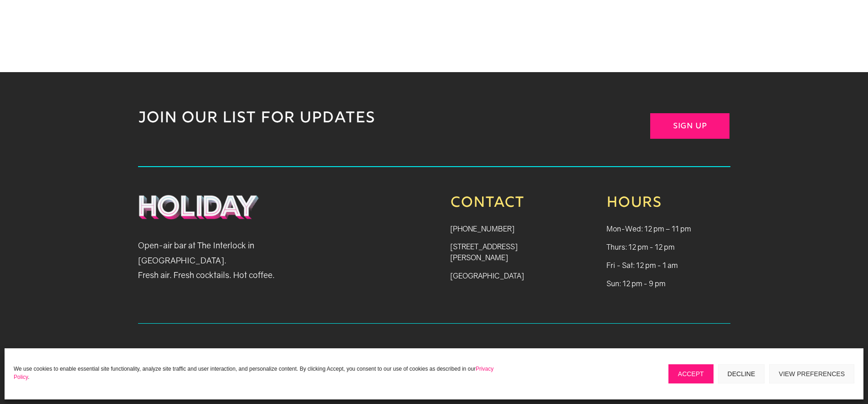  What do you see at coordinates (812, 374) in the screenshot?
I see `button: View preferences` at bounding box center [812, 374].